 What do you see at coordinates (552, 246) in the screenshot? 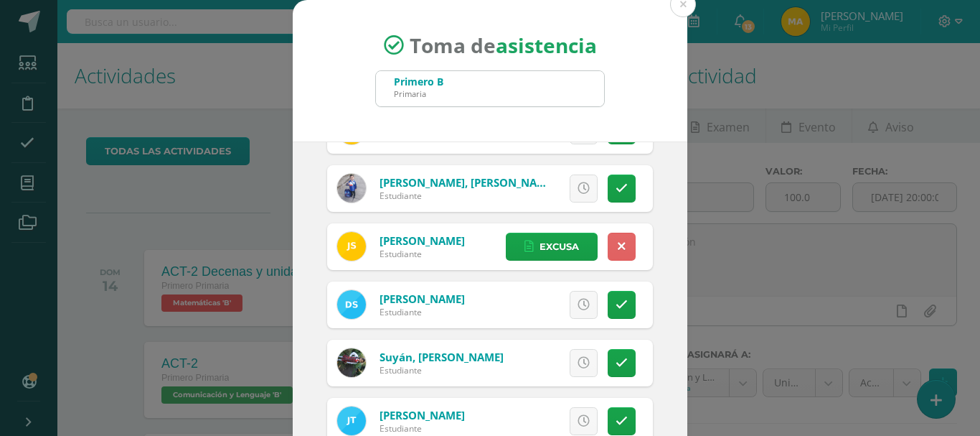
I see `a: Excusa` at bounding box center [552, 246].